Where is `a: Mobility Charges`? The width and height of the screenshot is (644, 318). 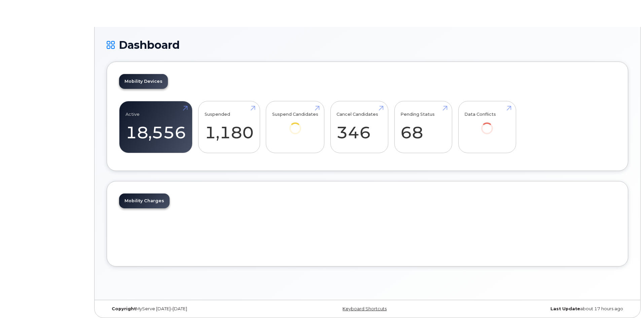 a: Mobility Charges is located at coordinates (144, 201).